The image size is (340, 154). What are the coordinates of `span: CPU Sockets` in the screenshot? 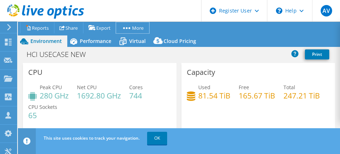 It's located at (43, 107).